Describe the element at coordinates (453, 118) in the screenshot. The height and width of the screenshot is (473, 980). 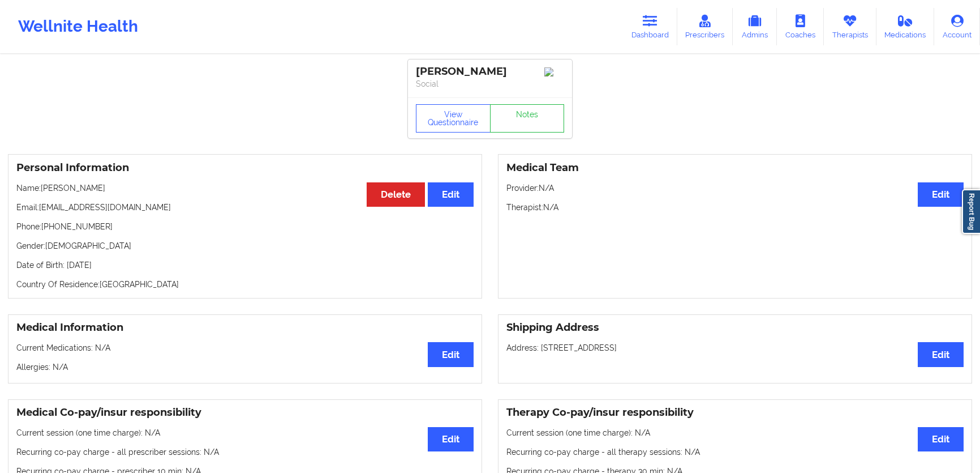
I see `button: View Questionnaire` at that location.